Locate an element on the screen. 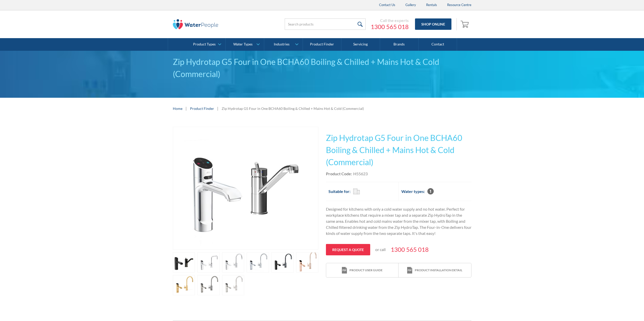 This screenshot has width=644, height=321. h1: Zip Hydrotap G5 Four in One BCHA60 Boiling & Chilled + Mains Hot & Cold (Commercial) is located at coordinates (398, 150).